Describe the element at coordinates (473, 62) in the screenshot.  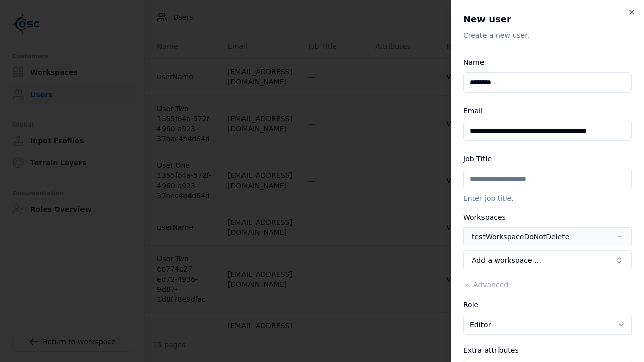
I see `label: Name` at that location.